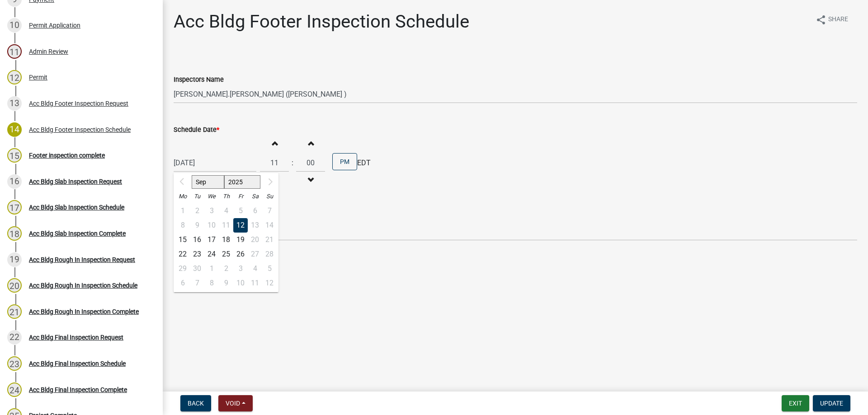 This screenshot has height=415, width=868. Describe the element at coordinates (197, 240) in the screenshot. I see `div: Tuesday, September 16, 2025` at that location.